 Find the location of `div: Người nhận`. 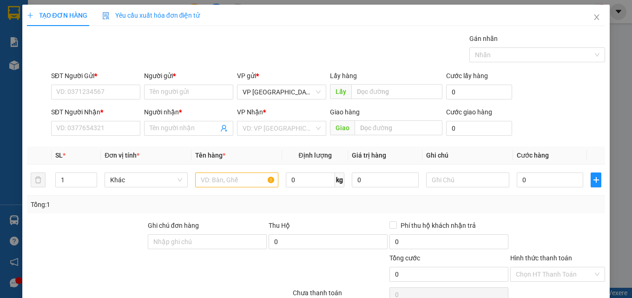

div: Người nhận is located at coordinates (189, 112).